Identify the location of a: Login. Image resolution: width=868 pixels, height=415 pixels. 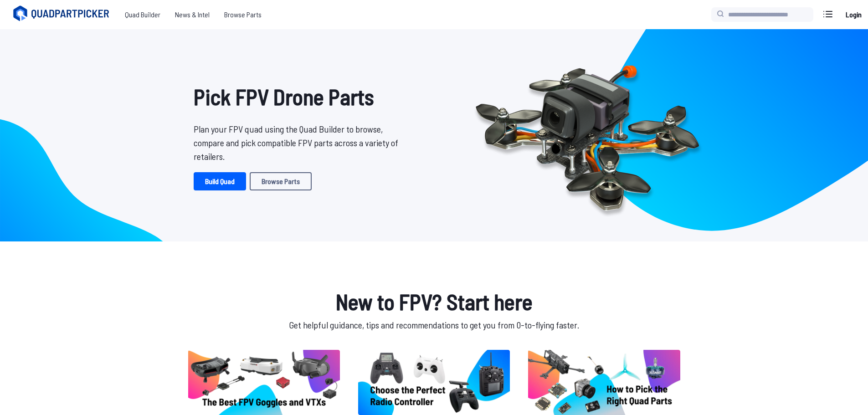
(853, 15).